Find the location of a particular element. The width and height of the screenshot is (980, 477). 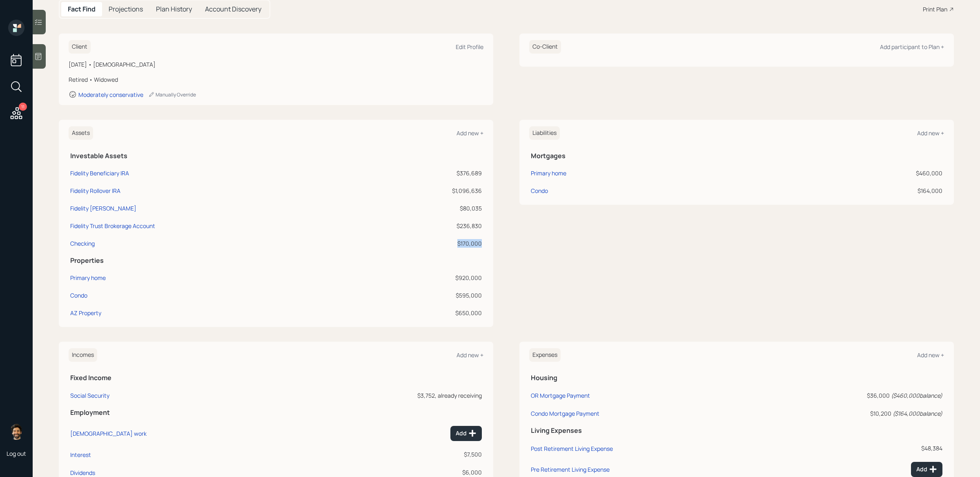

div: Fidelity Beneficiary IRA is located at coordinates (100, 173).